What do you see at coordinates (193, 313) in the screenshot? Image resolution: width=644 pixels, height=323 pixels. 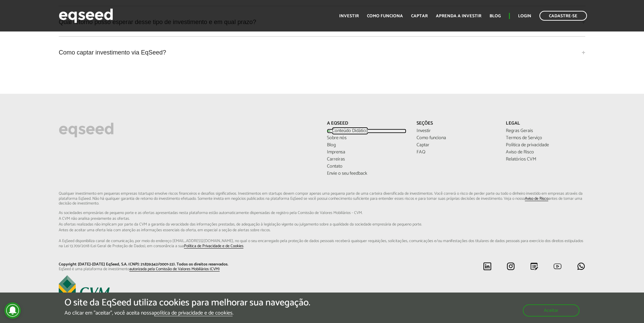 I see `a: política de privacidade e de cookies` at bounding box center [193, 313].